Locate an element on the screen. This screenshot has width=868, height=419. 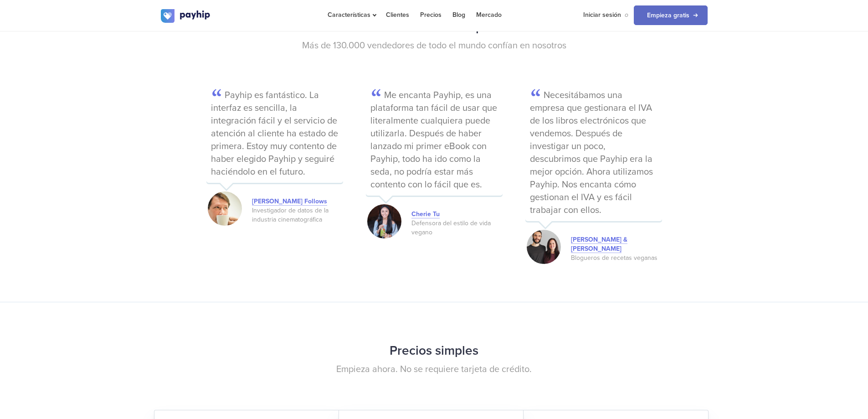
img: logo.svg is located at coordinates (186, 16).